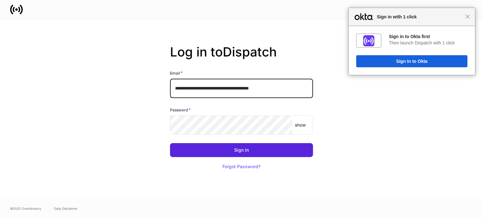 Image resolution: width=483 pixels, height=218 pixels. Describe the element at coordinates (428, 43) in the screenshot. I see `div: Then launch Dispatch with 1 click` at that location.